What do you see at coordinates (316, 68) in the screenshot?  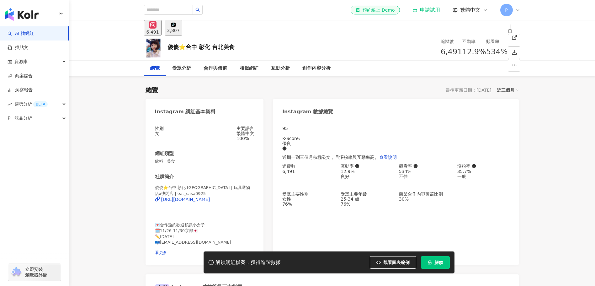 I see `div: 創作內容分析` at bounding box center [316, 68].